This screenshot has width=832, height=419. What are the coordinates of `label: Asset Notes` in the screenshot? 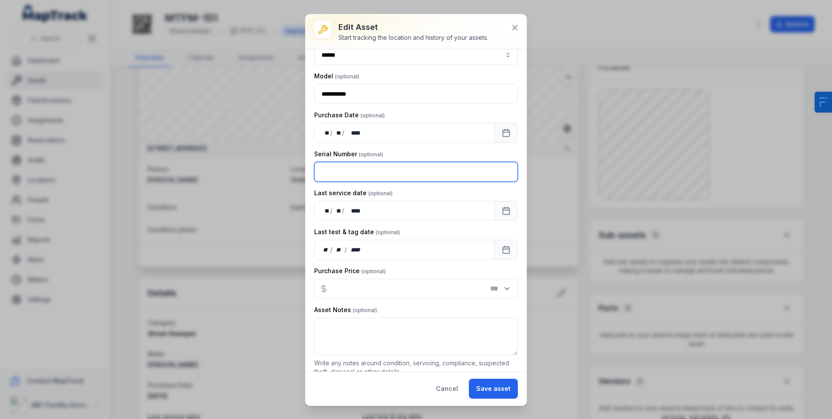 It's located at (345, 310).